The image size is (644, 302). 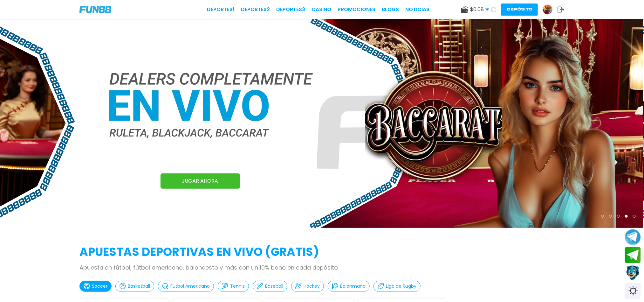 I want to click on p: Basketball, so click(x=139, y=286).